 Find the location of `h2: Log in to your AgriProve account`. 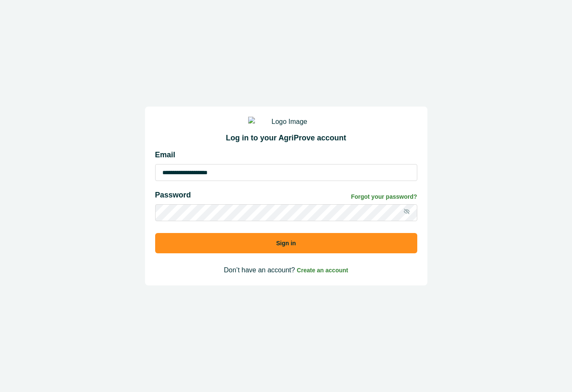

h2: Log in to your AgriProve account is located at coordinates (286, 138).